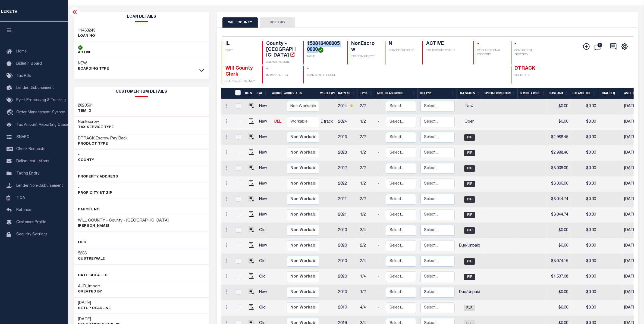 The image size is (644, 324). I want to click on th: RType: activate to sort column ascending, so click(366, 93).